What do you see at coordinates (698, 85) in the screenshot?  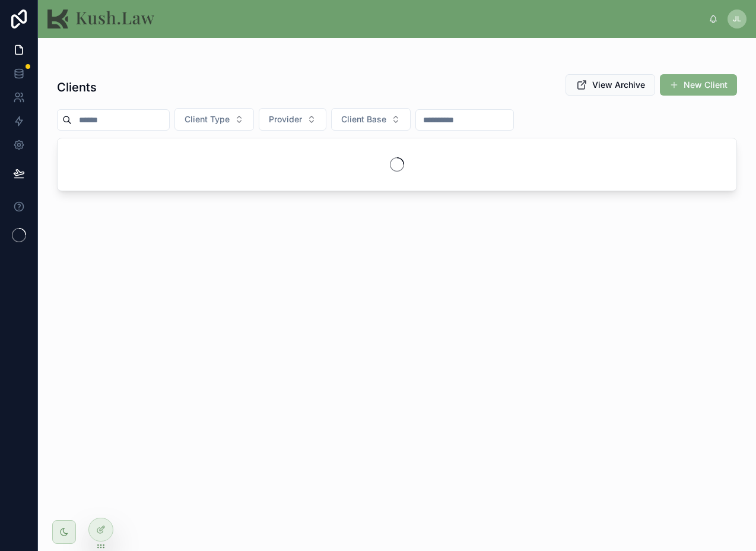 I see `a: New Client` at bounding box center [698, 85].